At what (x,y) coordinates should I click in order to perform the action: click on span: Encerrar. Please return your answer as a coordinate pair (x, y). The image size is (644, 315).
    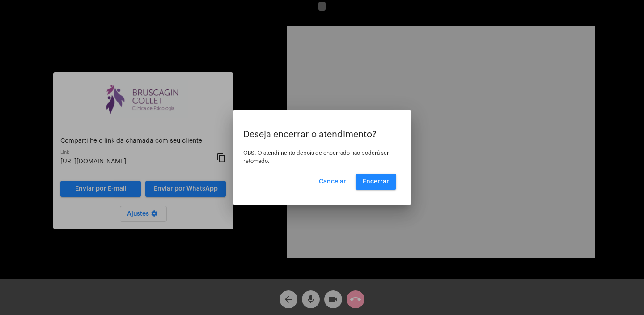
    Looking at the image, I should click on (376, 181).